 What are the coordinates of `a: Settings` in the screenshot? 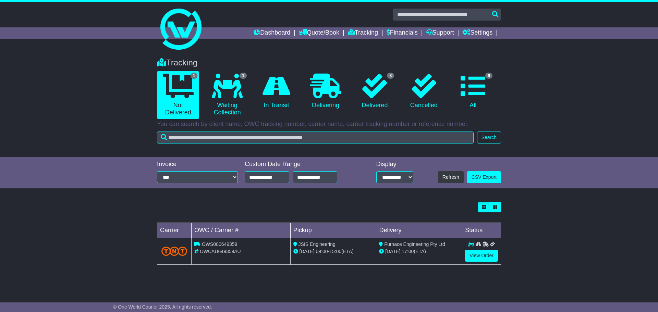 It's located at (477, 33).